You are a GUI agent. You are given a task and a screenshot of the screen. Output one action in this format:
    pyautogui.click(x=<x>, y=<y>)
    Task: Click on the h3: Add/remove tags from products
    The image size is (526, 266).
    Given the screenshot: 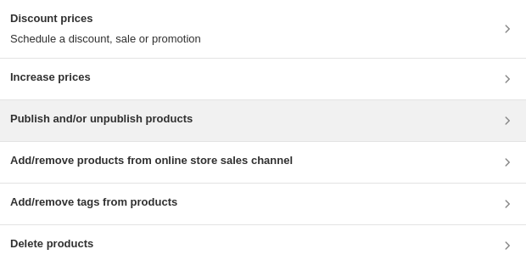 What is the action you would take?
    pyautogui.click(x=93, y=202)
    